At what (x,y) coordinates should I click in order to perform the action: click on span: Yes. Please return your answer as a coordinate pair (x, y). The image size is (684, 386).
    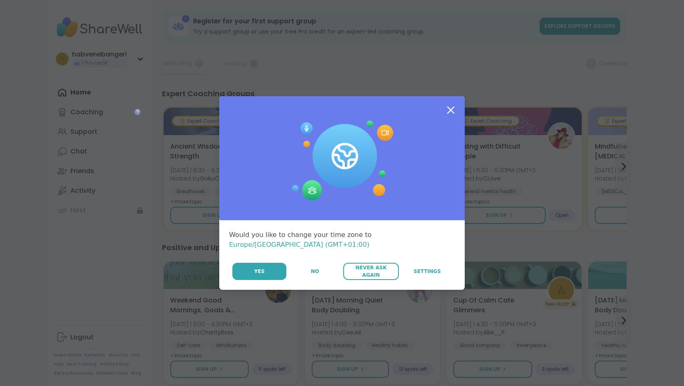
    Looking at the image, I should click on (259, 271).